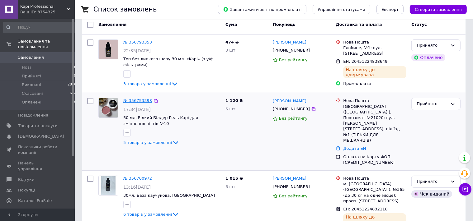 The width and height of the screenshot is (473, 221). What do you see at coordinates (365, 209) in the screenshot?
I see `span: ЕН: 20451224832118` at bounding box center [365, 209].